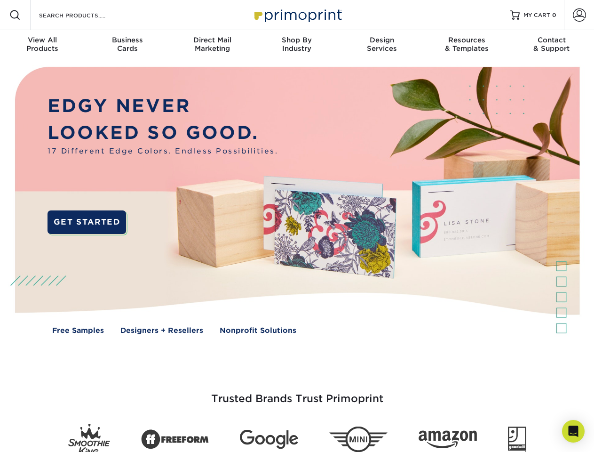  Describe the element at coordinates (163, 106) in the screenshot. I see `p: EDGY NEVER` at that location.